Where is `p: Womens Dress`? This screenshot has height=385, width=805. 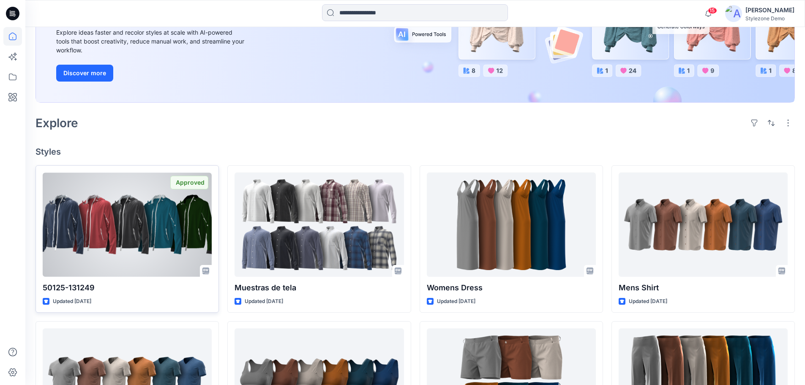
p: Womens Dress is located at coordinates (512, 288).